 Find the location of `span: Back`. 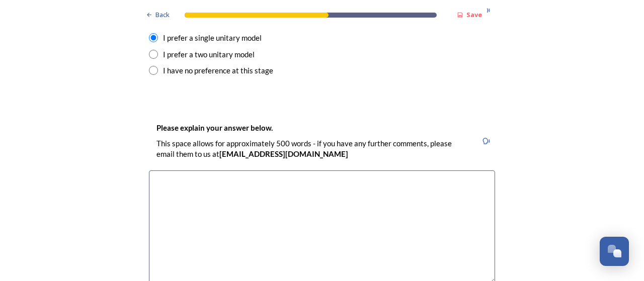

span: Back is located at coordinates (163, 15).